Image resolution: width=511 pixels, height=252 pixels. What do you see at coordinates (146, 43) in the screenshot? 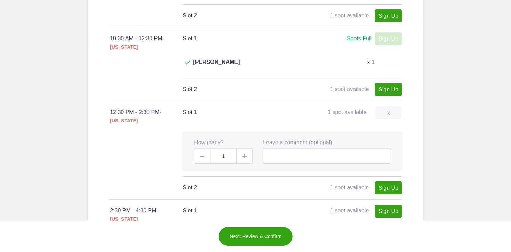
I see `div: 10:30 AM - 12:30 PM` at bounding box center [146, 43].